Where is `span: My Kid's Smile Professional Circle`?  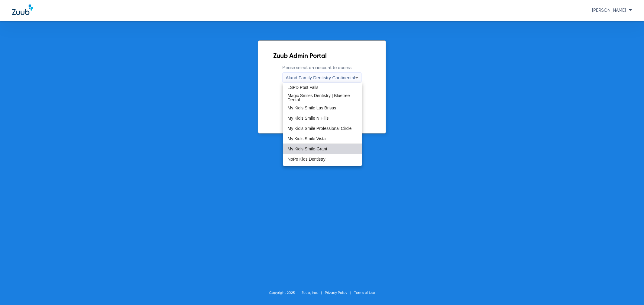
span: My Kid's Smile Professional Circle is located at coordinates (320, 129).